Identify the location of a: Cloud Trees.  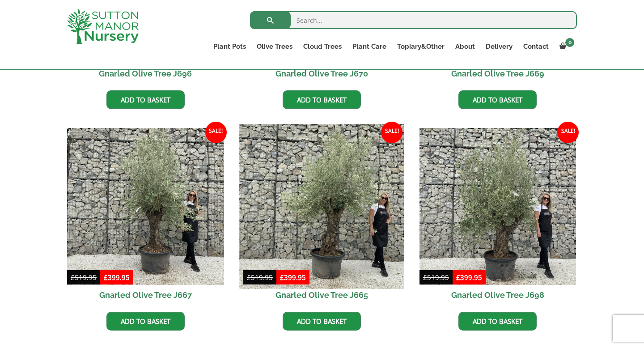
(322, 46).